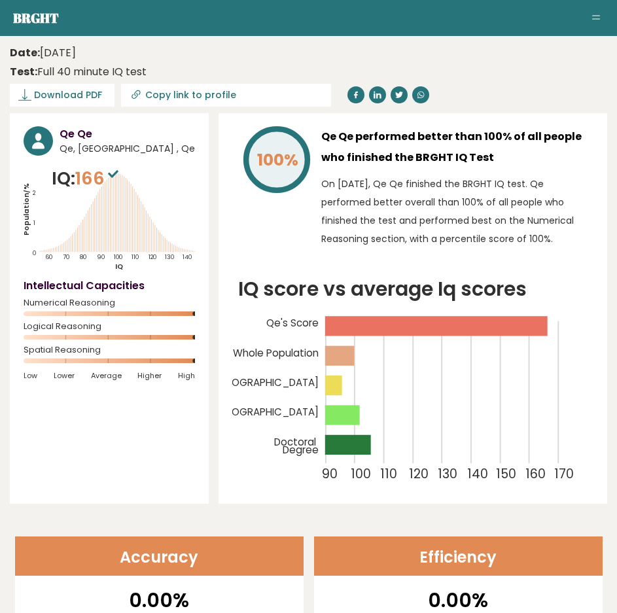  I want to click on tspan: 80, so click(83, 257).